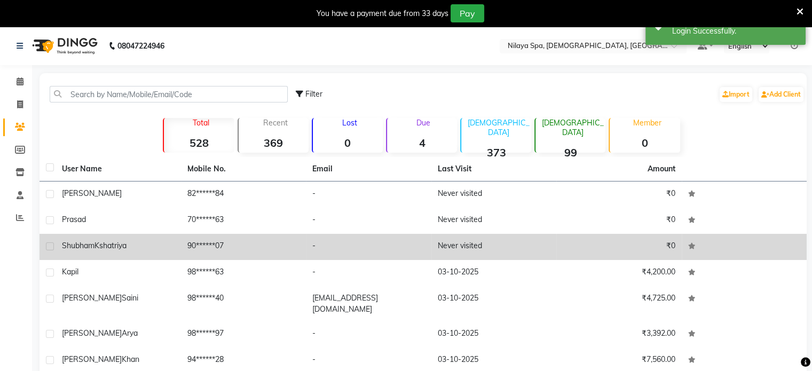 The width and height of the screenshot is (812, 371). I want to click on th: Last Visit, so click(494, 169).